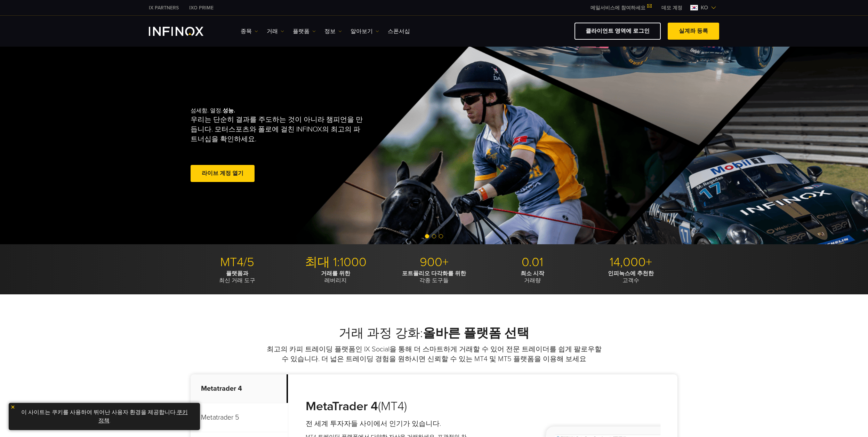  I want to click on strong: MetaTrader 4, so click(342, 406).